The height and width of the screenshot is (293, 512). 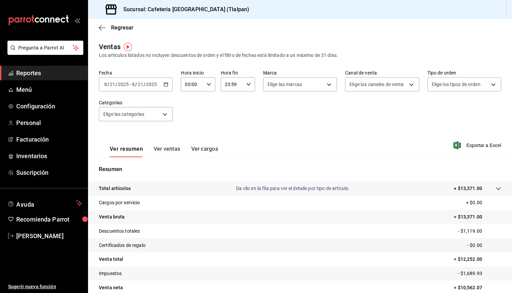 What do you see at coordinates (136, 73) in the screenshot?
I see `label: Fecha` at bounding box center [136, 73].